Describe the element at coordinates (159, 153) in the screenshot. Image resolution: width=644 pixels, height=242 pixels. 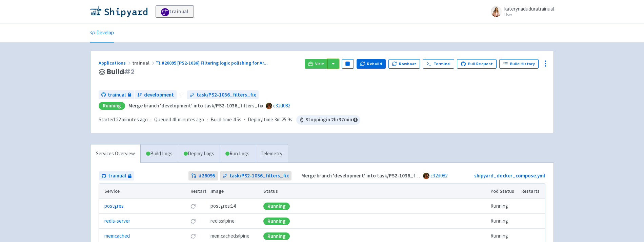
I see `a: Build Logs` at that location.